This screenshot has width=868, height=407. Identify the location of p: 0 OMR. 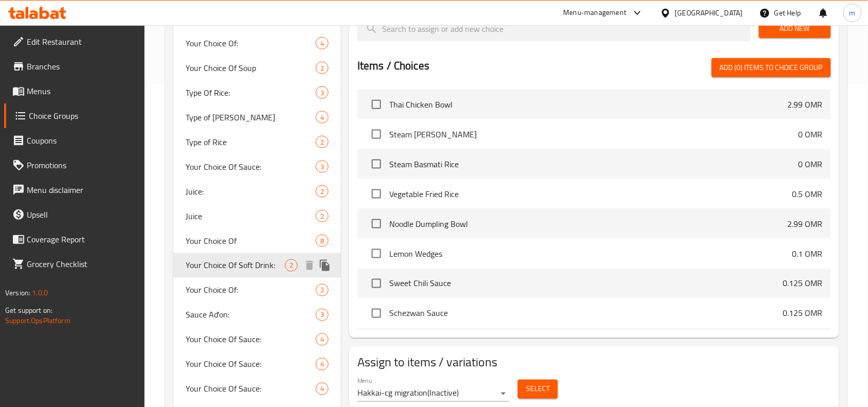
(810, 164).